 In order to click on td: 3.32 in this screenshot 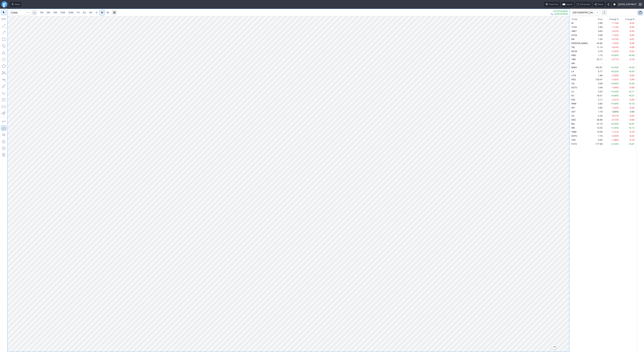, I will do `click(598, 91)`.